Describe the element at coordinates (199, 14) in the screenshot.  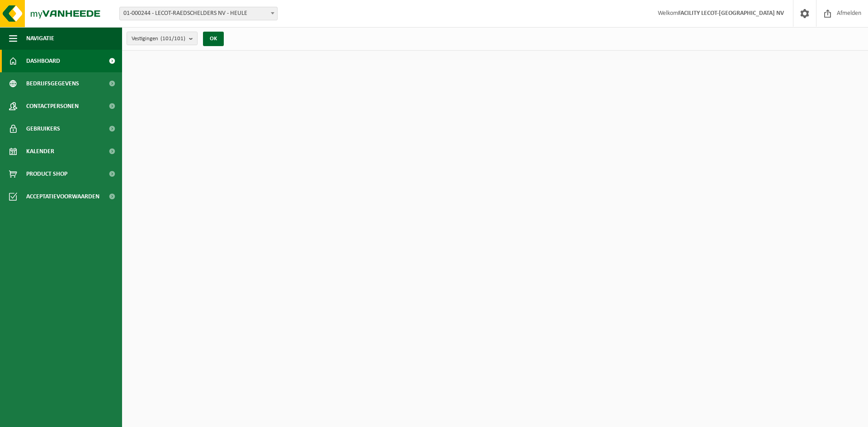
I see `span: 01-000244 - LECOT-RAEDSCHELDERS NV - HEULE` at that location.